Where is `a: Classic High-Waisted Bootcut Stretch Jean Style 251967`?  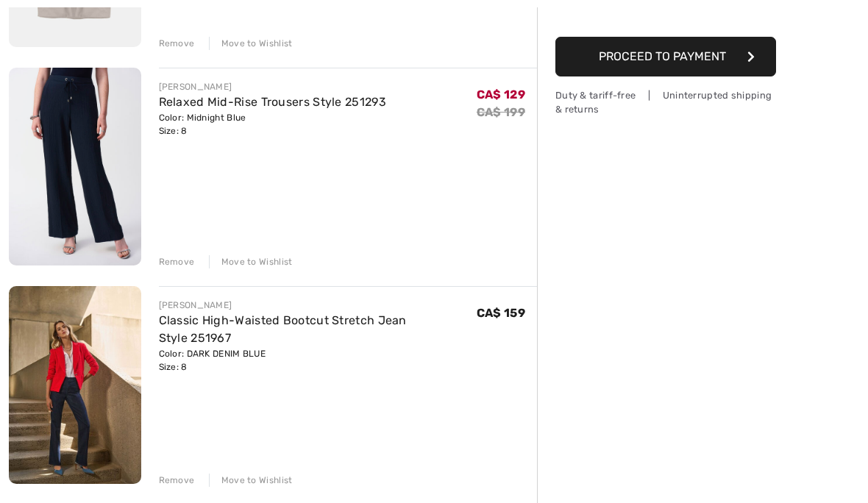 a: Classic High-Waisted Bootcut Stretch Jean Style 251967 is located at coordinates (282, 328).